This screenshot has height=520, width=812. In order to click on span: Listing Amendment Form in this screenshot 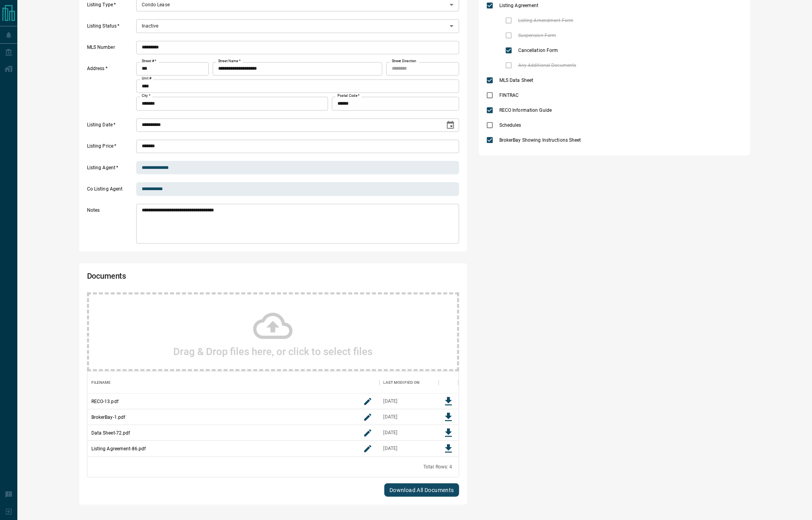, I will do `click(546, 21)`.